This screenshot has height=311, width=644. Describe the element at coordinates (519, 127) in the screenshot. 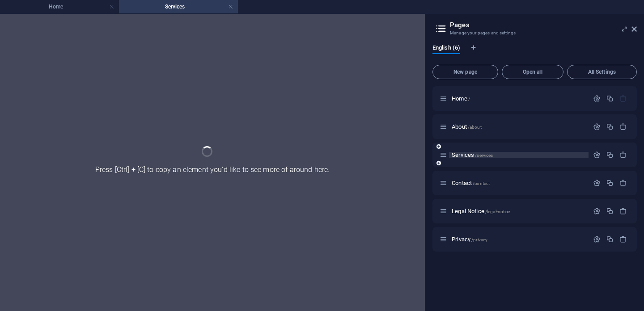

I see `div: About/about` at that location.